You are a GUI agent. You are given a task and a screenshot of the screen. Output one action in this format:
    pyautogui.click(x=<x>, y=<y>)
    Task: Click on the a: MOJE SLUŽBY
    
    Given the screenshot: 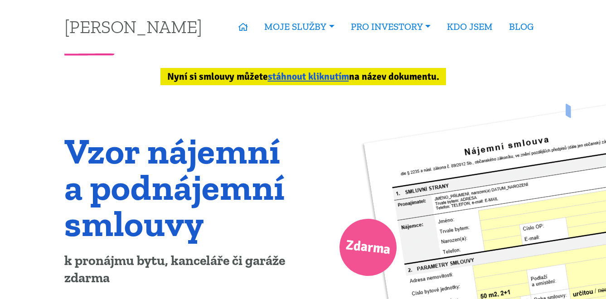 What is the action you would take?
    pyautogui.click(x=299, y=27)
    